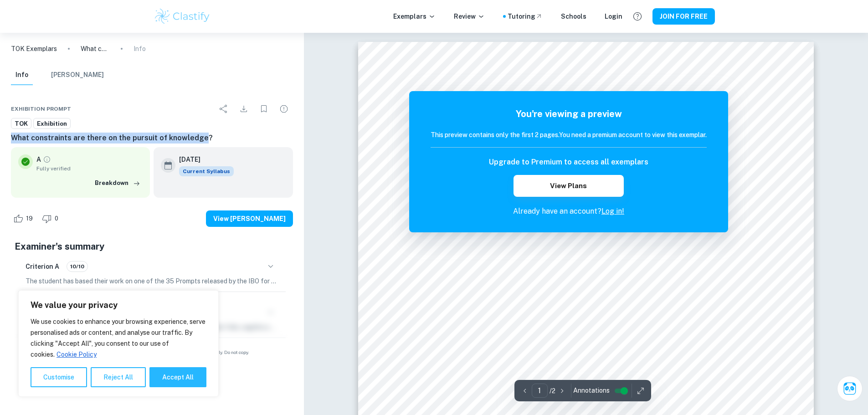 Image resolution: width=868 pixels, height=415 pixels. What do you see at coordinates (56, 219) in the screenshot?
I see `span: 0` at bounding box center [56, 219].